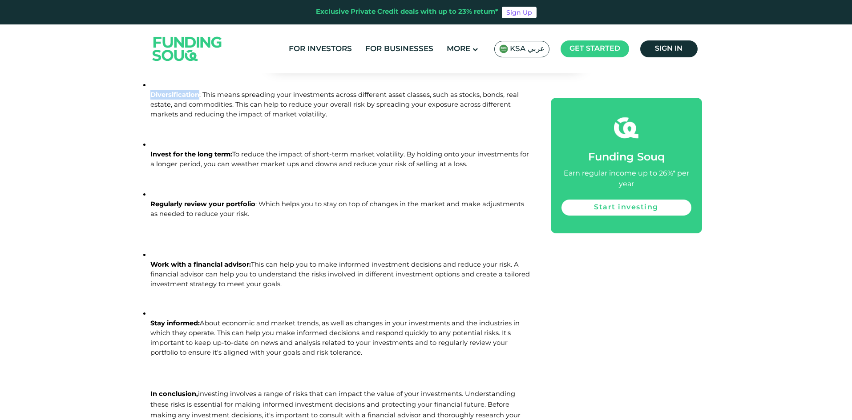  I want to click on img: fsicon, so click(626, 128).